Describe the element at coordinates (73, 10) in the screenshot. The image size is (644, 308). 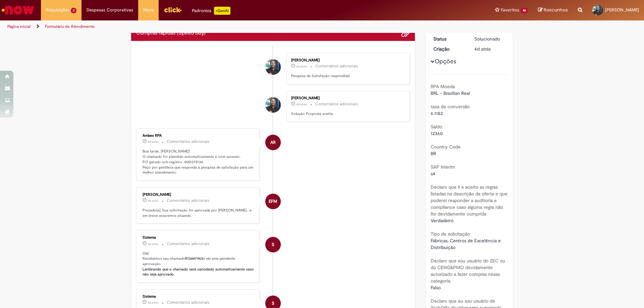
I see `span: 3` at that location.